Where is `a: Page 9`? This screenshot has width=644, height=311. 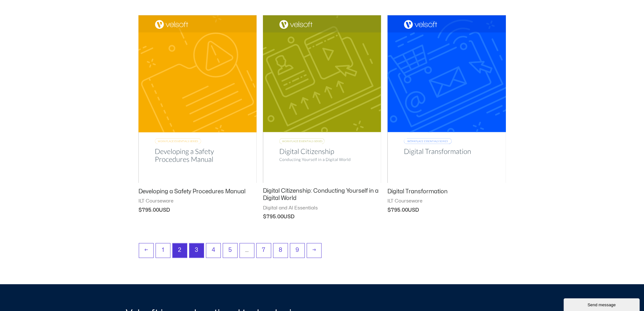
a: Page 9 is located at coordinates (297, 250).